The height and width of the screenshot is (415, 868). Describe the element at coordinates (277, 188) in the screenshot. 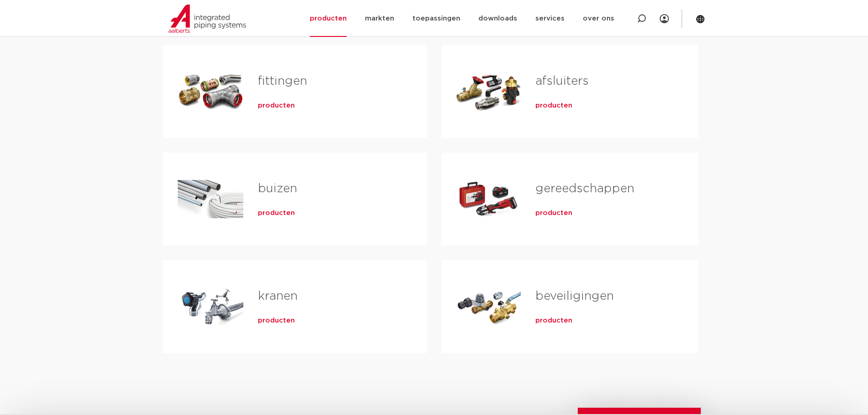

I see `a: buizen` at that location.